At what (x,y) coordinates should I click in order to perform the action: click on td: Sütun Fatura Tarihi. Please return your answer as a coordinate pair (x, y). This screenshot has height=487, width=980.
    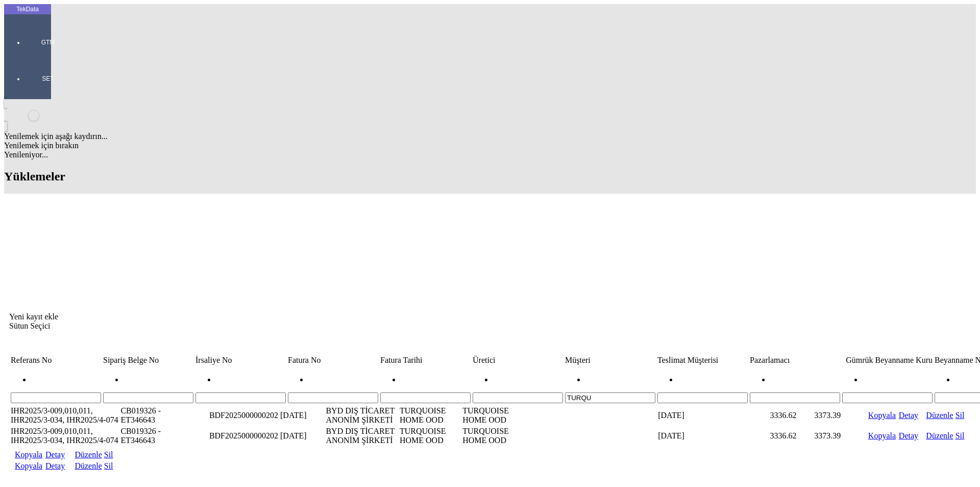
    Looking at the image, I should click on (425, 360).